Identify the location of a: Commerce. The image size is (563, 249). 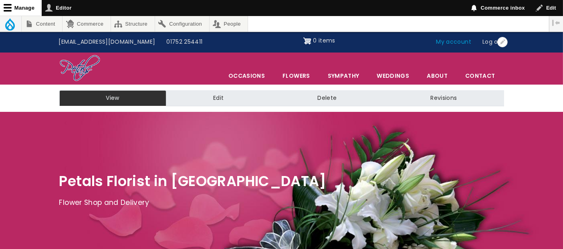
(86, 24).